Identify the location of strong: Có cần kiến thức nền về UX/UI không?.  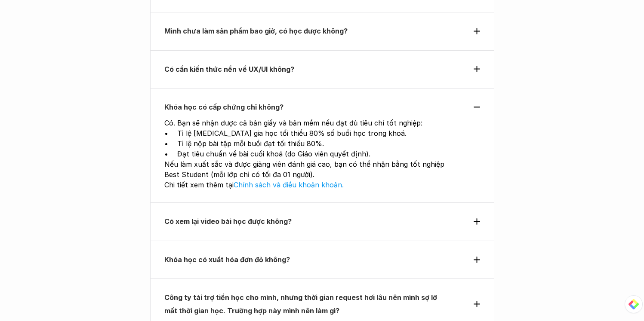
(229, 69).